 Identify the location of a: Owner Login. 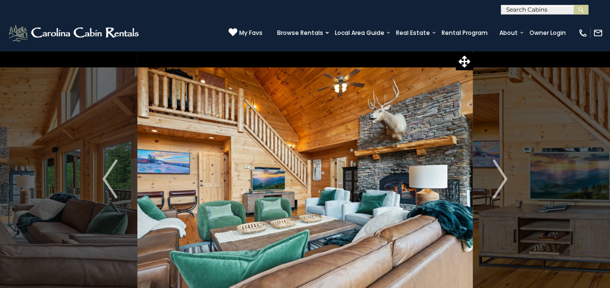
(547, 33).